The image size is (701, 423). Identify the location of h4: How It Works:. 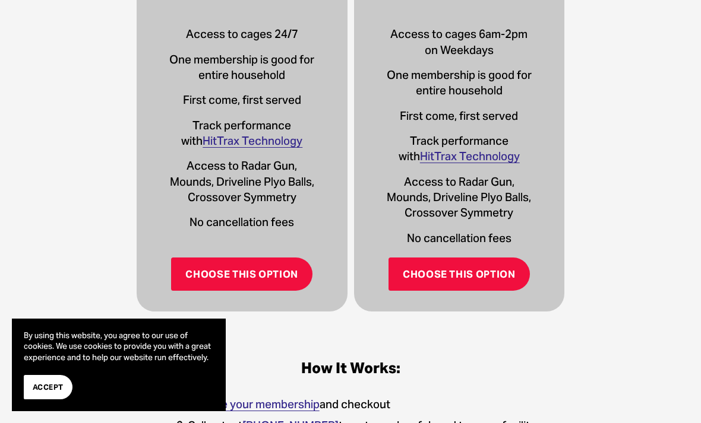
(350, 368).